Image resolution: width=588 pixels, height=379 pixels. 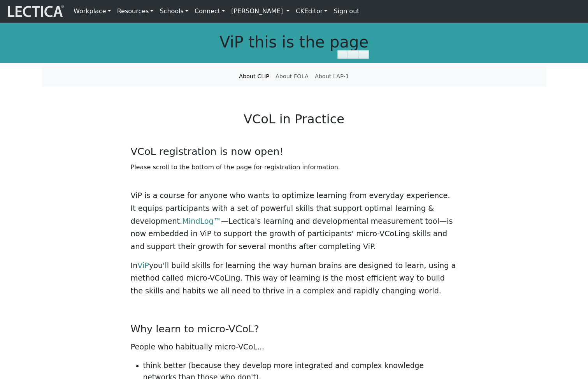 What do you see at coordinates (311, 11) in the screenshot?
I see `a: CKEditor` at bounding box center [311, 11].